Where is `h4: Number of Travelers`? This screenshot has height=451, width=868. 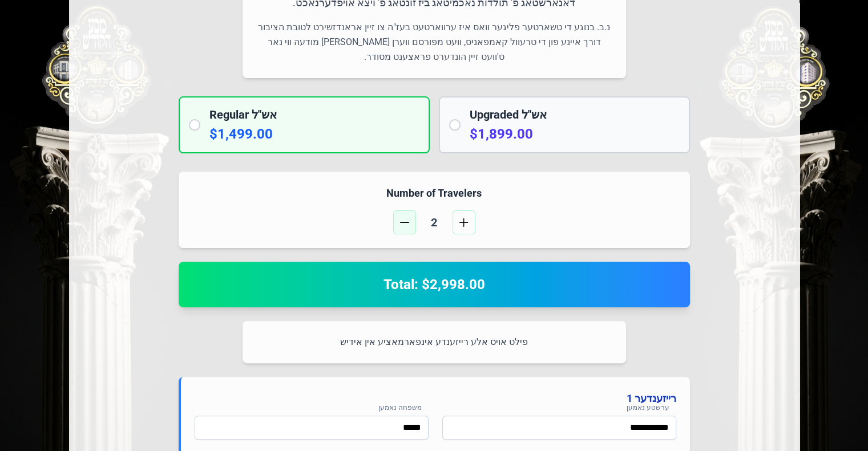 h4: Number of Travelers is located at coordinates (434, 194).